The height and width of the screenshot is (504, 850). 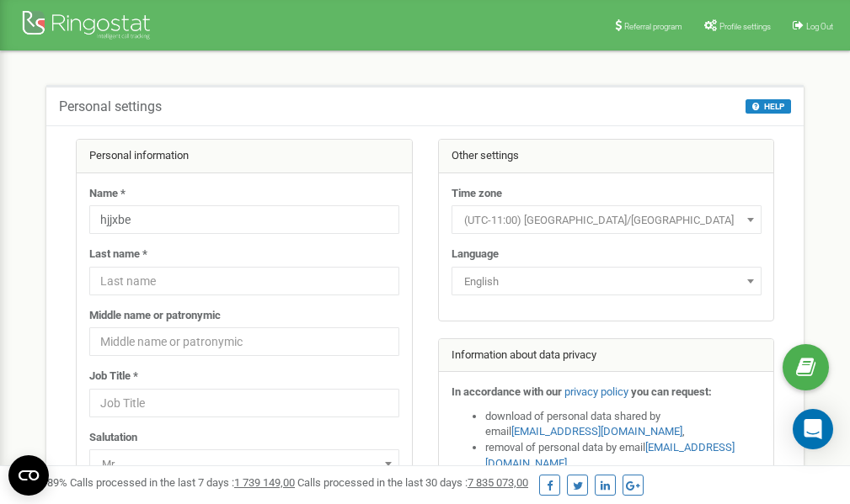 I want to click on label: Job Title *, so click(x=113, y=376).